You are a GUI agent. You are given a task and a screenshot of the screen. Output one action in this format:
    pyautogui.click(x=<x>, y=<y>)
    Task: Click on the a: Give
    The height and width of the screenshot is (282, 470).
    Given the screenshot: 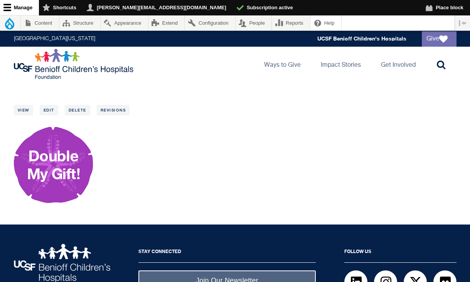 What is the action you would take?
    pyautogui.click(x=439, y=39)
    